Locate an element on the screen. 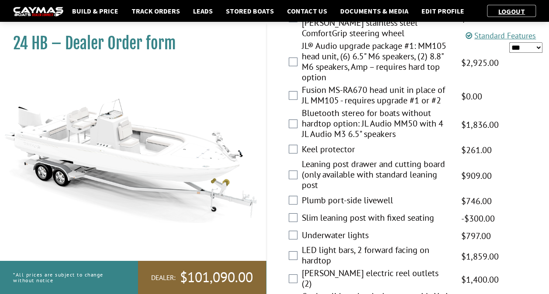 Image resolution: width=549 pixels, height=294 pixels. span: $1,859.00 is located at coordinates (480, 257).